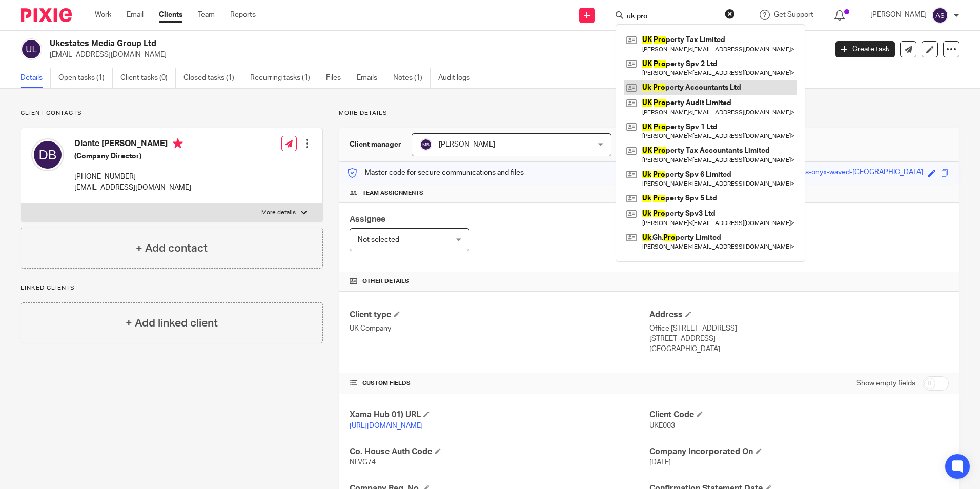 The image size is (980, 489). I want to click on a: Client tasks (0), so click(148, 78).